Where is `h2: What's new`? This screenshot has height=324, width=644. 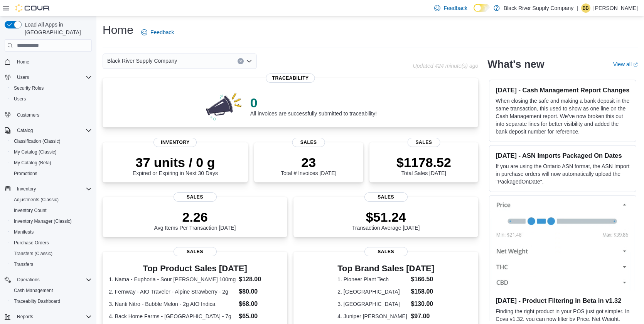 h2: What's new is located at coordinates (515, 64).